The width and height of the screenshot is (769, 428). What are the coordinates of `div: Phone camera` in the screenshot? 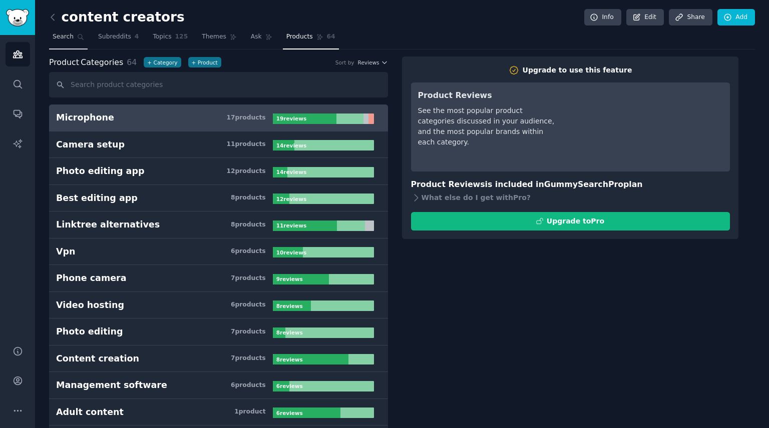 It's located at (91, 278).